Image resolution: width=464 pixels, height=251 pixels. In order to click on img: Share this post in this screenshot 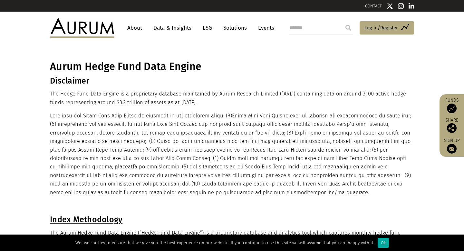, I will do `click(452, 128)`.